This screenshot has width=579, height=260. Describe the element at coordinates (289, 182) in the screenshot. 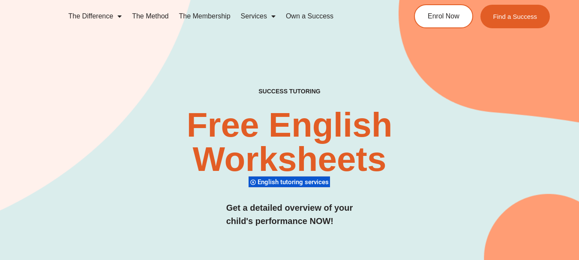

I see `div: English tutoring services` at that location.